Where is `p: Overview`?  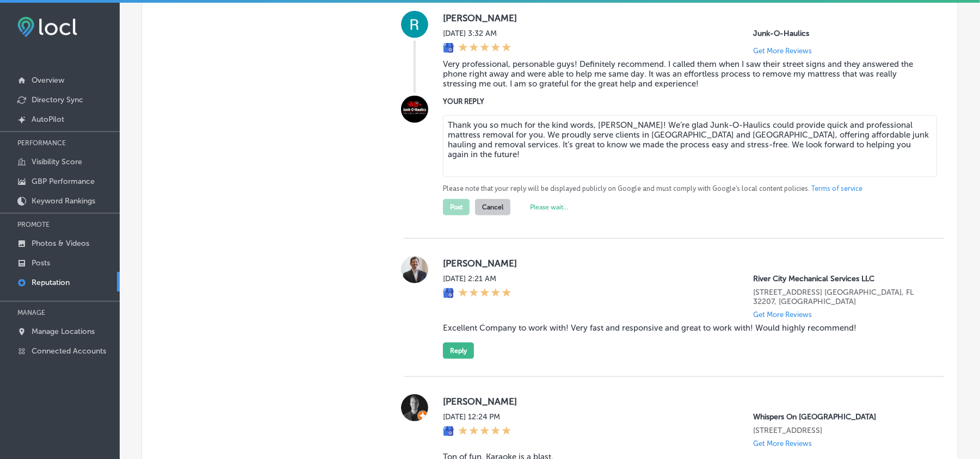
p: Overview is located at coordinates (48, 80).